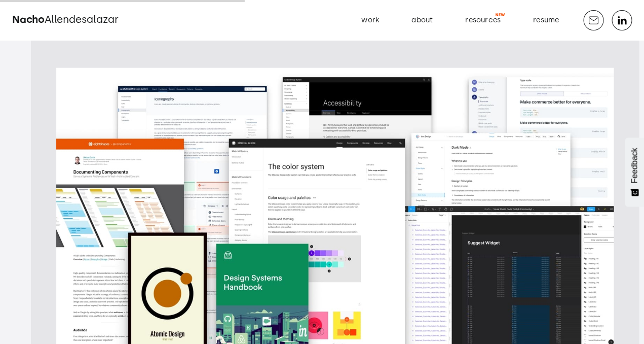 The width and height of the screenshot is (644, 344). What do you see at coordinates (483, 20) in the screenshot?
I see `a: resources` at bounding box center [483, 20].